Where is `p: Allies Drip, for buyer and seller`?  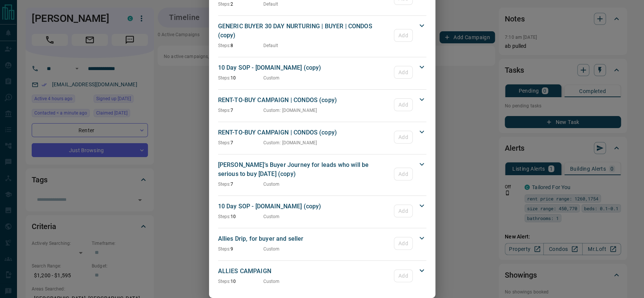 p: Allies Drip, for buyer and seller is located at coordinates (304, 239).